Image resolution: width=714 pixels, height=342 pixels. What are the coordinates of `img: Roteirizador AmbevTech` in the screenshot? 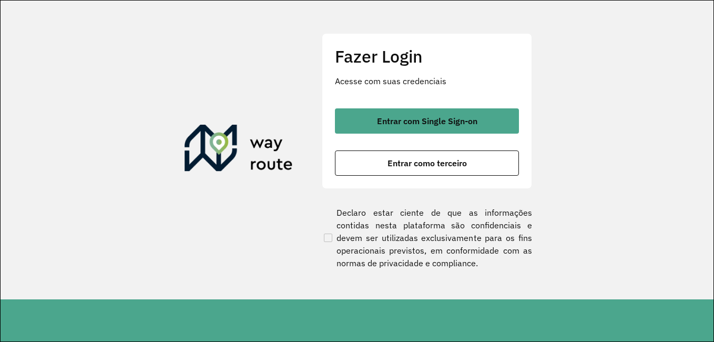 It's located at (239, 150).